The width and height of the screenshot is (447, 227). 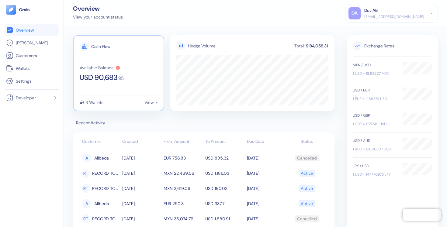 What do you see at coordinates (354, 13) in the screenshot?
I see `div: DA` at bounding box center [354, 13].